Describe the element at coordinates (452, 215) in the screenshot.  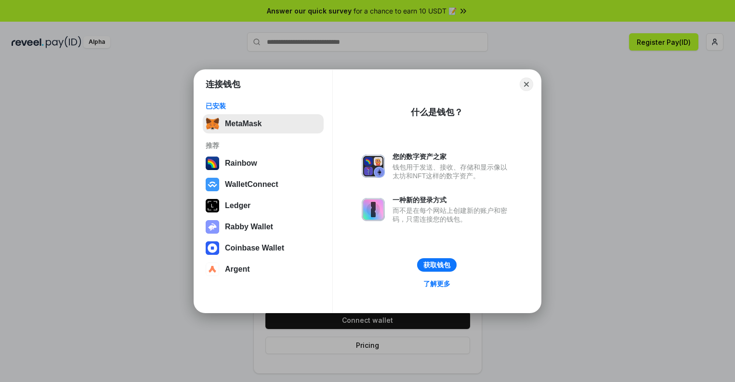
I see `div: 而不是在每个网站上创建新的账户和密码，只需连接您的钱包。` at that location.